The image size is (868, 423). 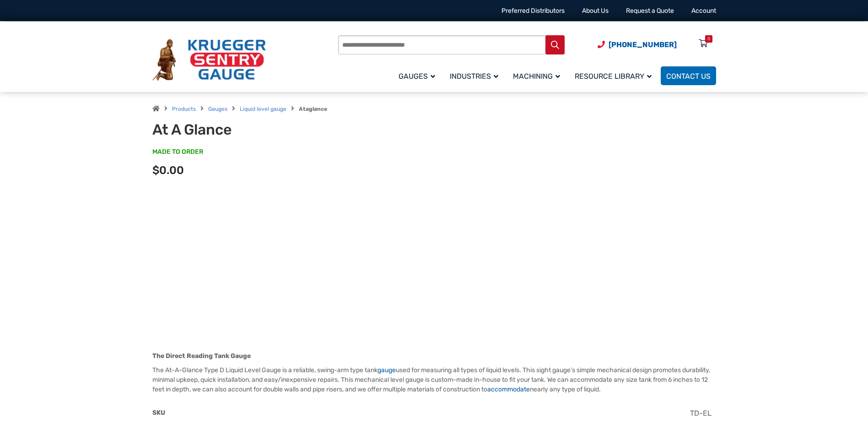 I want to click on div: 0, so click(x=709, y=39).